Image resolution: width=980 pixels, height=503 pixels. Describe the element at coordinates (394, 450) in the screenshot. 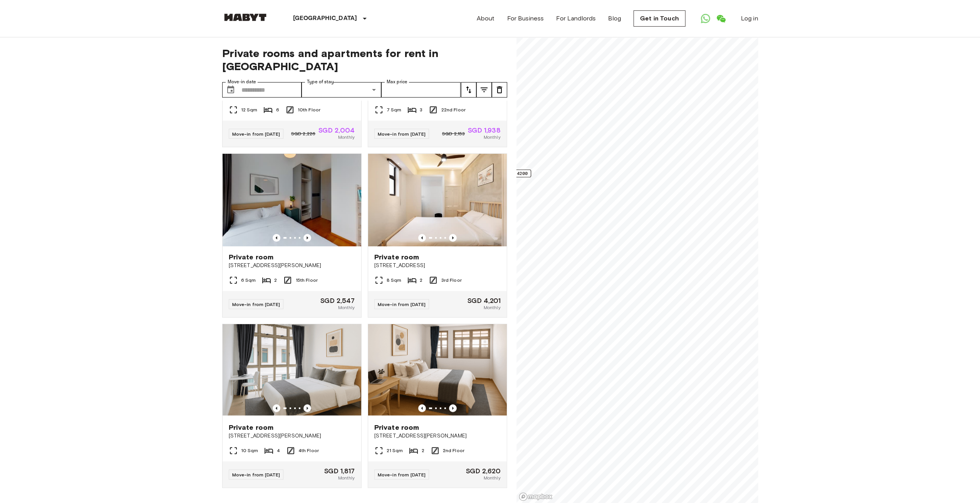

I see `span: 21 Sqm` at that location.